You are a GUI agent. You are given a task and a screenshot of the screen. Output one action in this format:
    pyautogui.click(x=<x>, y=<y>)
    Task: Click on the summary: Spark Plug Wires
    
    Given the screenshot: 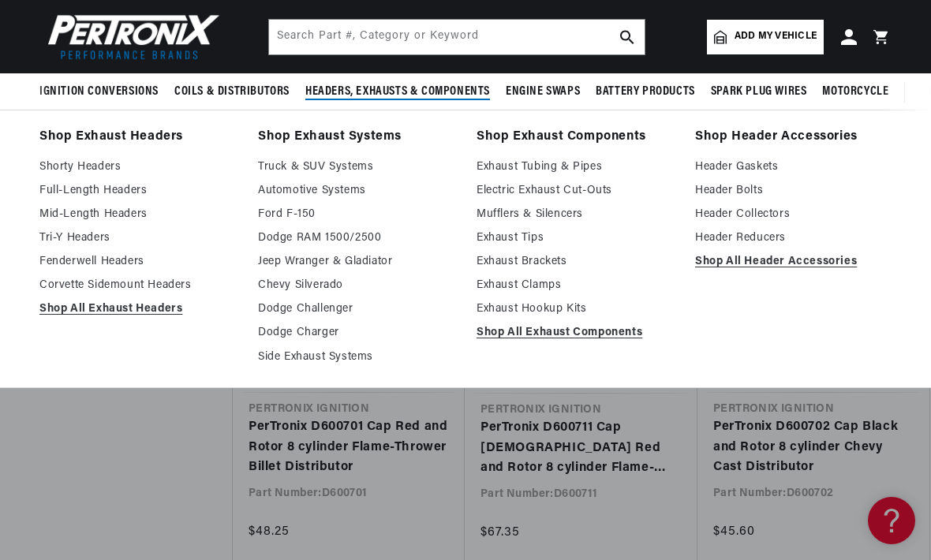 What is the action you would take?
    pyautogui.click(x=759, y=91)
    